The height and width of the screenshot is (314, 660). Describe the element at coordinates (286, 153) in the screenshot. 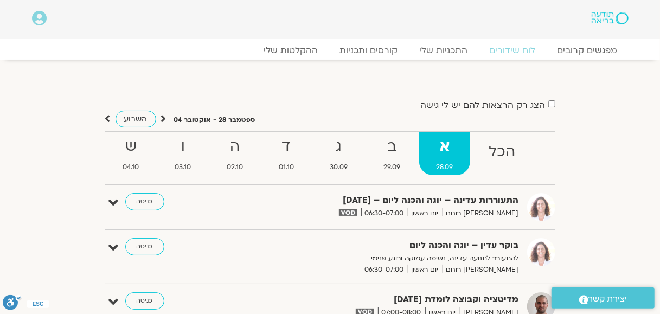

I see `a: ד01.10` at that location.